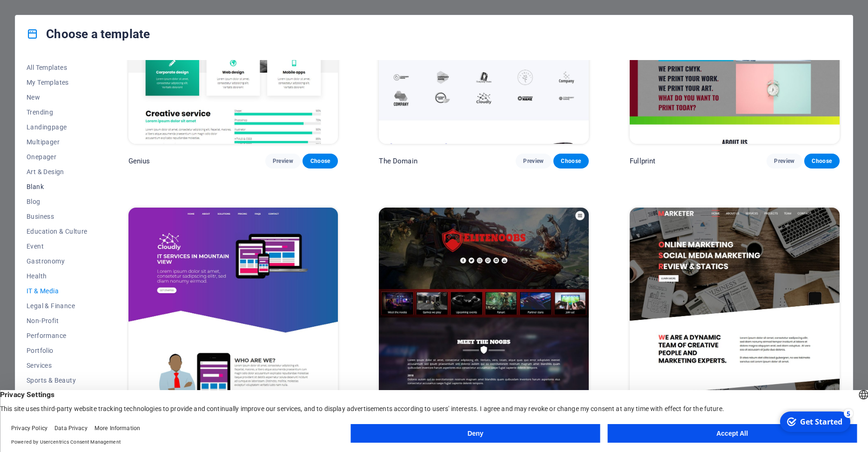  Describe the element at coordinates (57, 306) in the screenshot. I see `button: Legal & Finance` at that location.